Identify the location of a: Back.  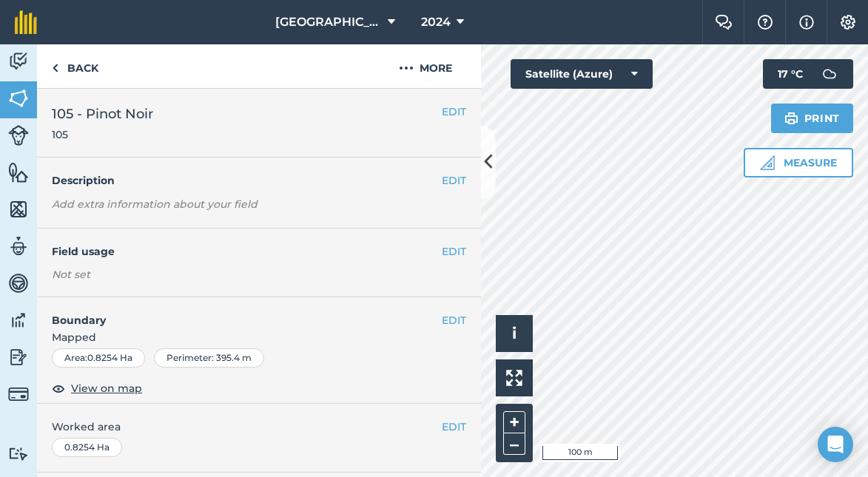
(75, 66).